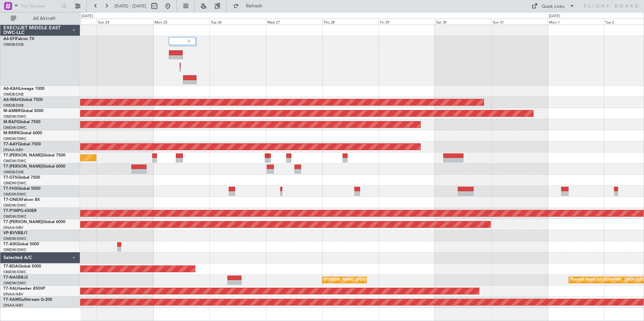 This screenshot has height=321, width=644. What do you see at coordinates (12, 211) in the screenshot?
I see `span: T7-P1MP` at bounding box center [12, 211].